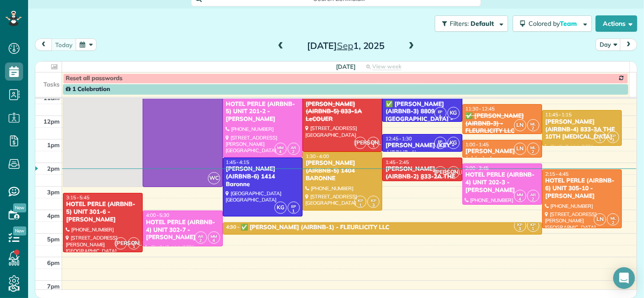 This screenshot has width=644, height=298. I want to click on span: 1:45 - 4:15, so click(238, 162).